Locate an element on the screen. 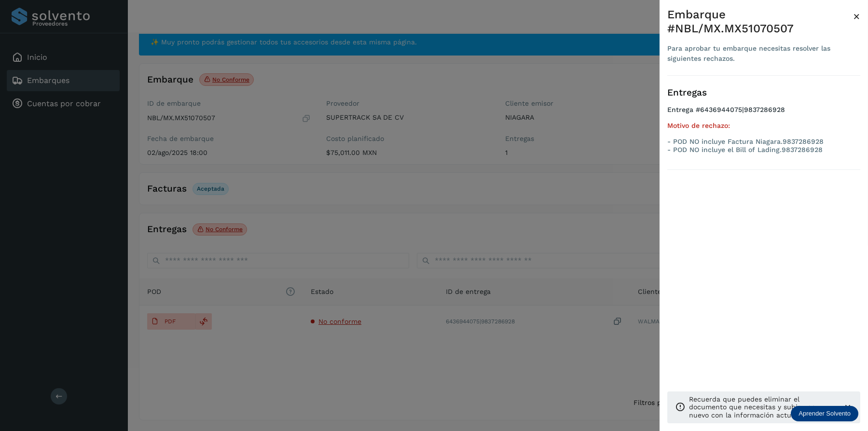 This screenshot has width=868, height=431. button: Close is located at coordinates (856, 17).